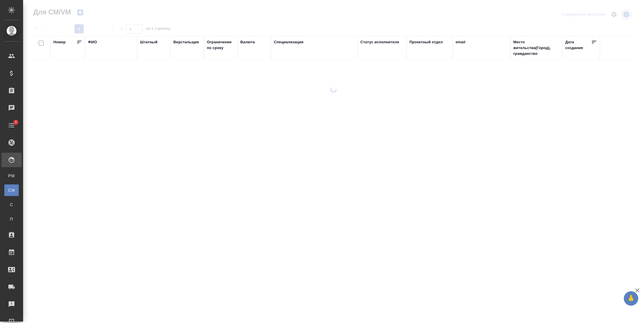 This screenshot has width=644, height=323. Describe the element at coordinates (380, 42) in the screenshot. I see `div: Статус исполнителя` at that location.